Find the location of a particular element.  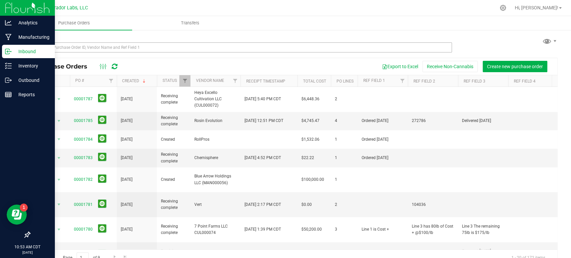

span: Vert is located at coordinates (216, 205).